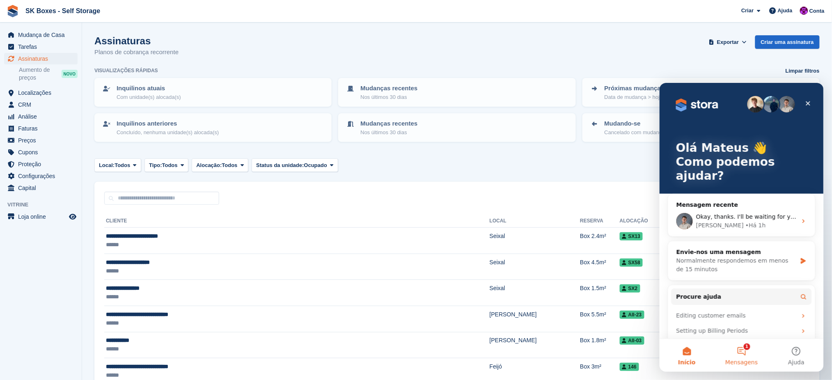  Describe the element at coordinates (43, 176) in the screenshot. I see `span: Configurações` at that location.